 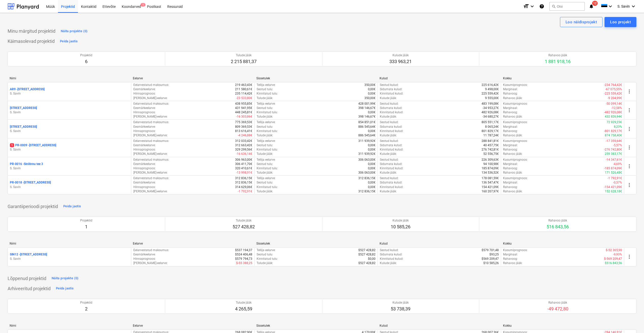 What do you see at coordinates (614, 154) in the screenshot?
I see `p: 259 383,17€` at bounding box center [614, 154].